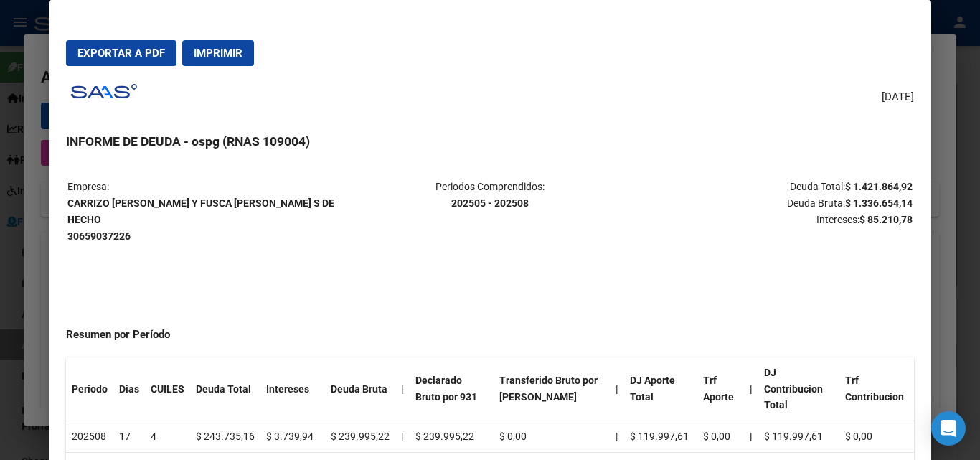 This screenshot has height=460, width=980. What do you see at coordinates (772, 204) in the screenshot?
I see `p: Deuda Total: Deuda Bruta: Intereses:` at bounding box center [772, 204].